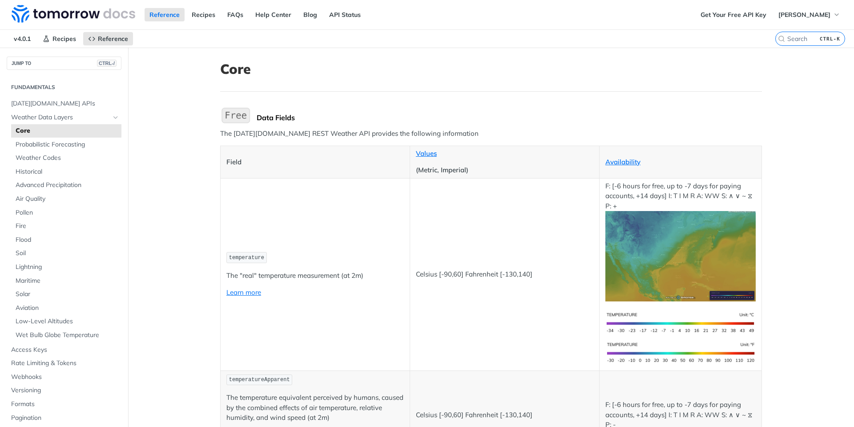  What do you see at coordinates (65, 390) in the screenshot?
I see `span: Versioning` at bounding box center [65, 390].